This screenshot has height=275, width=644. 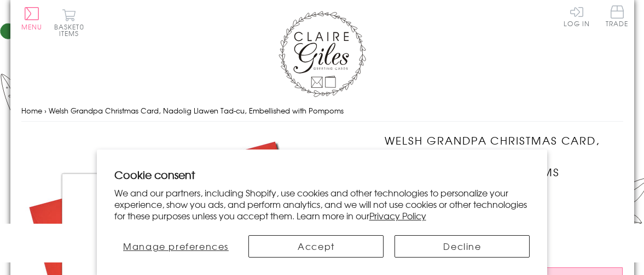 I want to click on button: Accept, so click(x=316, y=246).